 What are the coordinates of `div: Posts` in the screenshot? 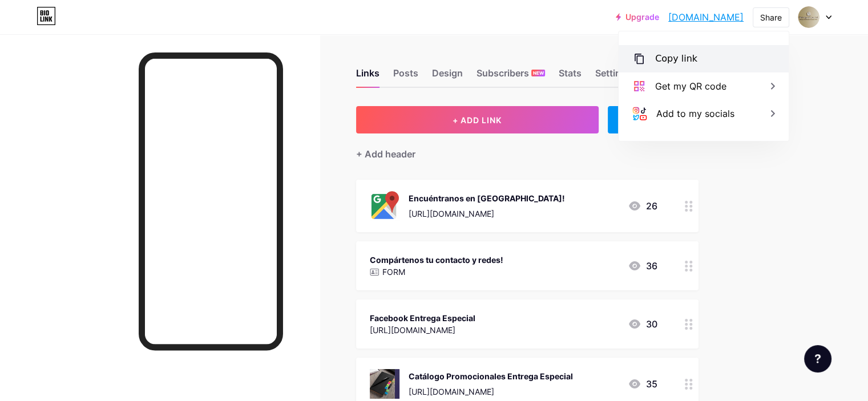 It's located at (406, 77).